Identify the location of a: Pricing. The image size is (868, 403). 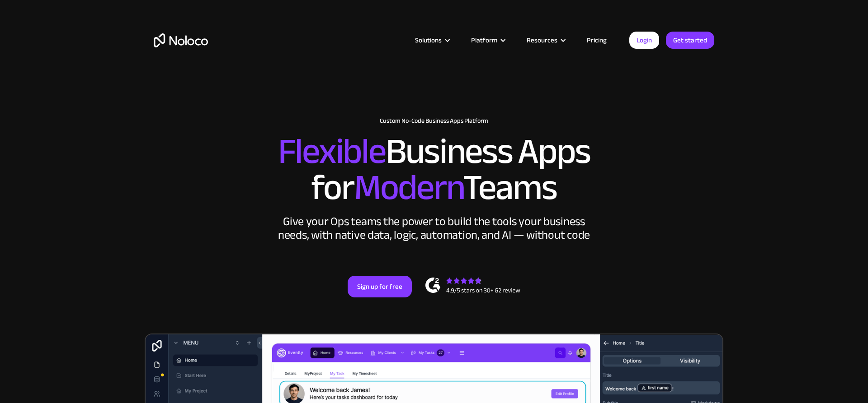
(597, 40).